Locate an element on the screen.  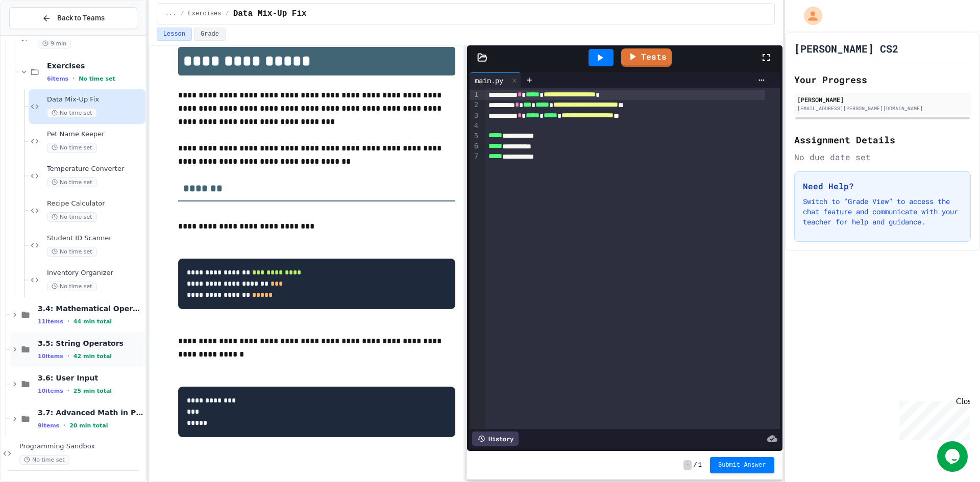
button: Lesson is located at coordinates (174, 34).